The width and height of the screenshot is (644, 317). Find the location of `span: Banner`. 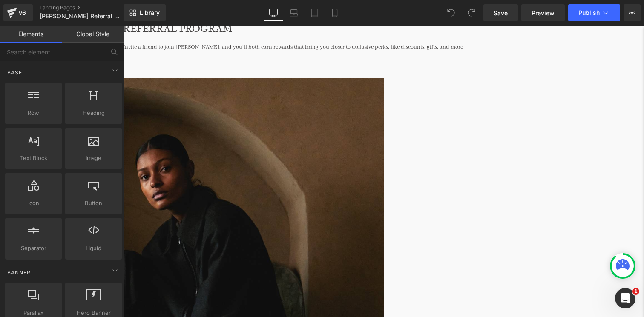

span: Banner is located at coordinates (19, 272).